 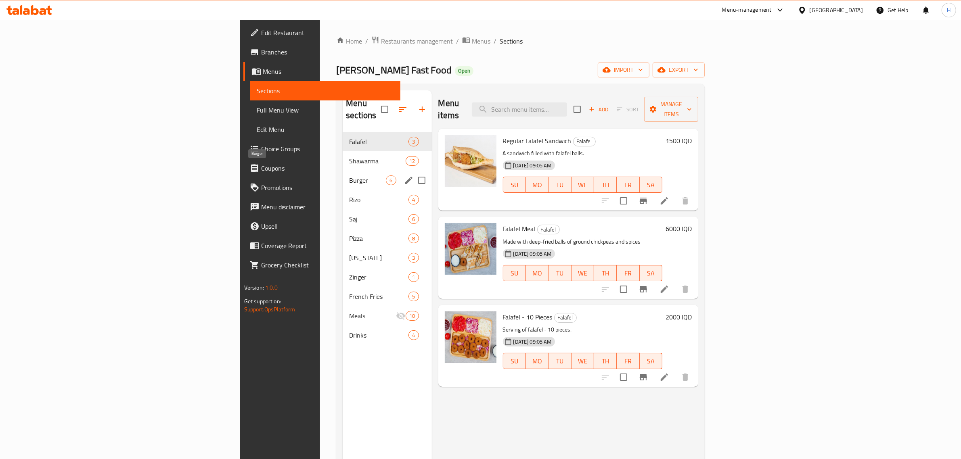 What do you see at coordinates (328, 52) in the screenshot?
I see `span: Branches` at bounding box center [328, 52].